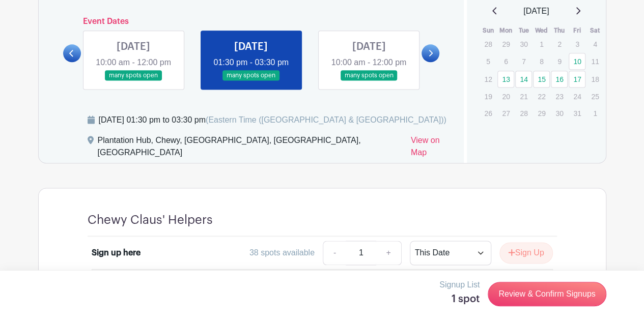 The height and width of the screenshot is (321, 644). I want to click on p: 4, so click(594, 44).